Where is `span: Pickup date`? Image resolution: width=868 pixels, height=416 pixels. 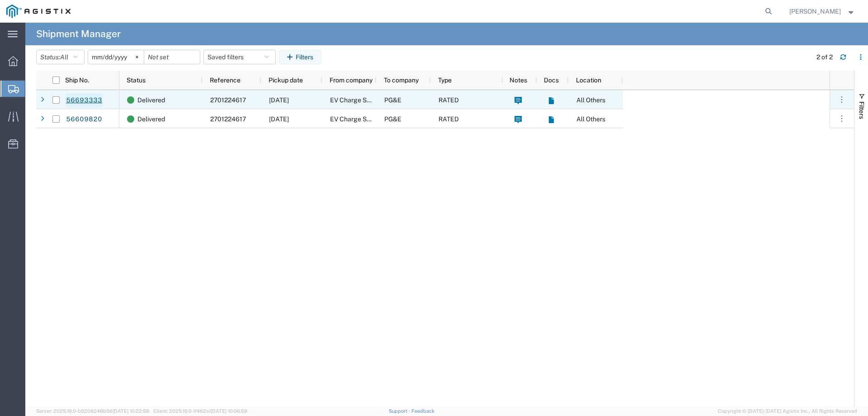
span: Pickup date is located at coordinates (286, 80).